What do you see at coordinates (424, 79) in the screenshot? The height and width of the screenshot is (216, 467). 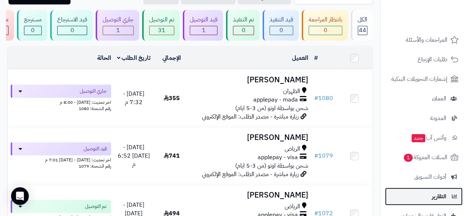 I see `a: إشعارات التحويلات البنكية` at bounding box center [424, 79].